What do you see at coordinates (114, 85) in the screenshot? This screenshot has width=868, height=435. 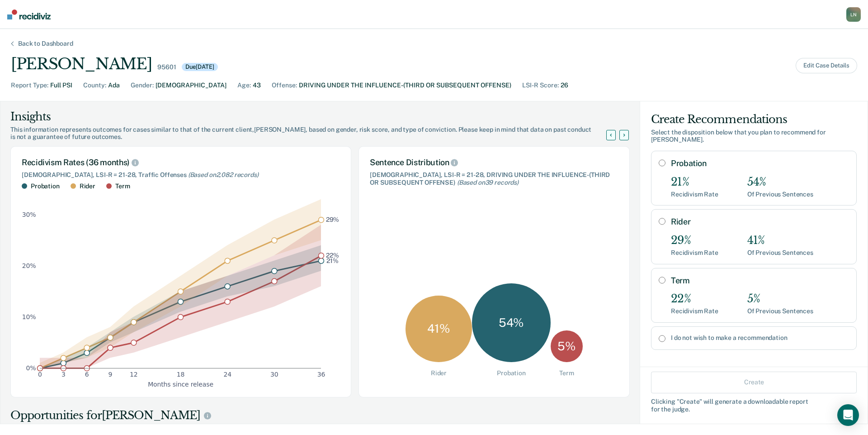 I see `div: Ada` at bounding box center [114, 85].